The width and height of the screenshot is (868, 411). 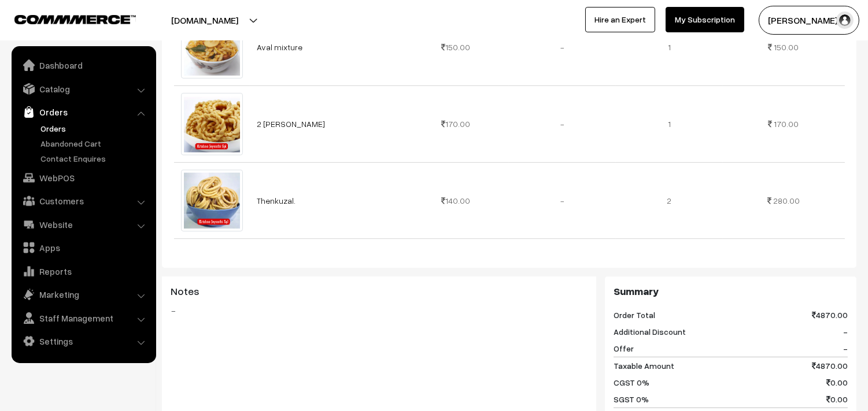 I want to click on a: Reports, so click(x=84, y=271).